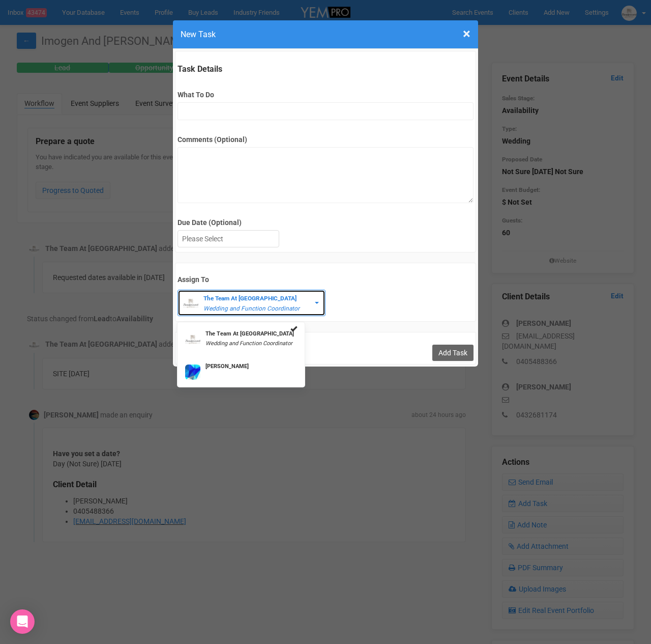  I want to click on label: Assign To, so click(325, 279).